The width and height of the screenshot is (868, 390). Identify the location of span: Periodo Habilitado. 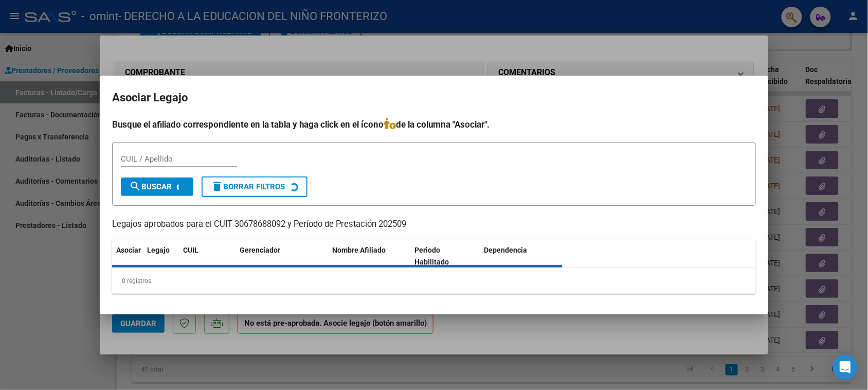
(432, 256).